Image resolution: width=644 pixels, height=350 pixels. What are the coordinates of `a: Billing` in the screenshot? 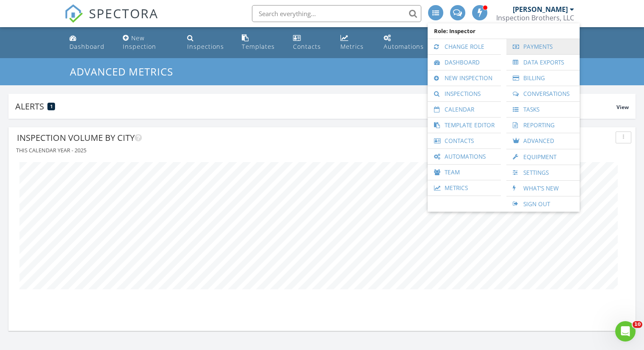 It's located at (543, 78).